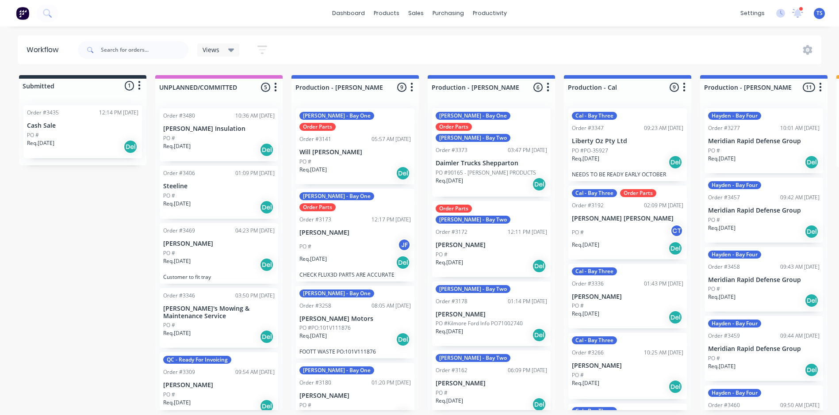 This screenshot has height=415, width=839. I want to click on div: Order #3192, so click(588, 206).